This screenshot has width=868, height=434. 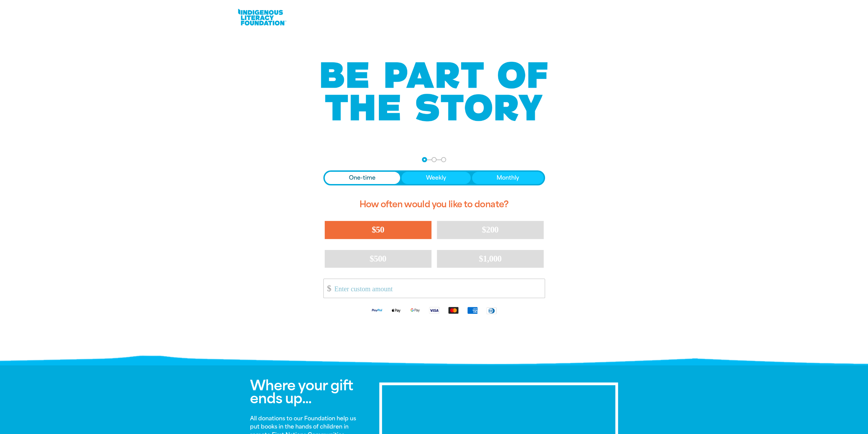 What do you see at coordinates (377, 229) in the screenshot?
I see `span: $50` at bounding box center [377, 229].